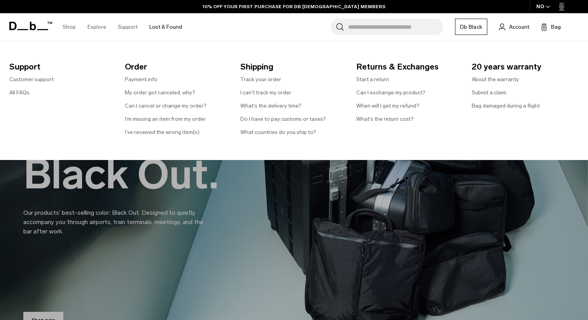 The image size is (588, 320). Describe the element at coordinates (523, 67) in the screenshot. I see `span: 20 years warranty` at that location.